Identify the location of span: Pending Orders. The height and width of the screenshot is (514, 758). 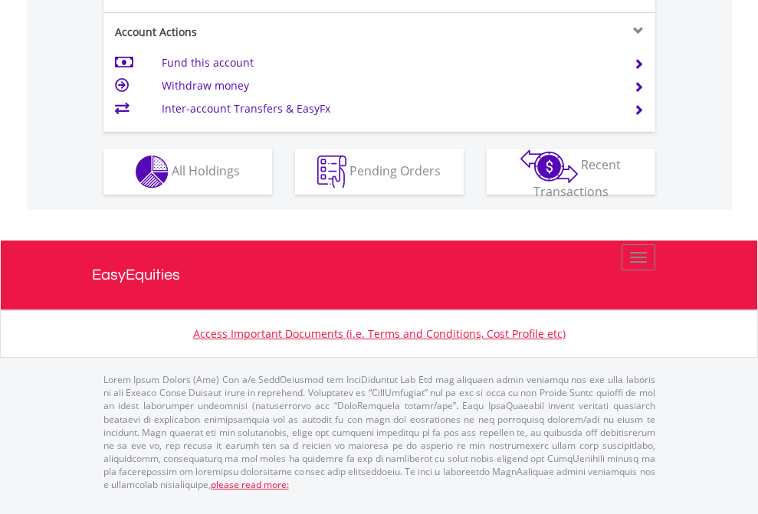
(395, 170).